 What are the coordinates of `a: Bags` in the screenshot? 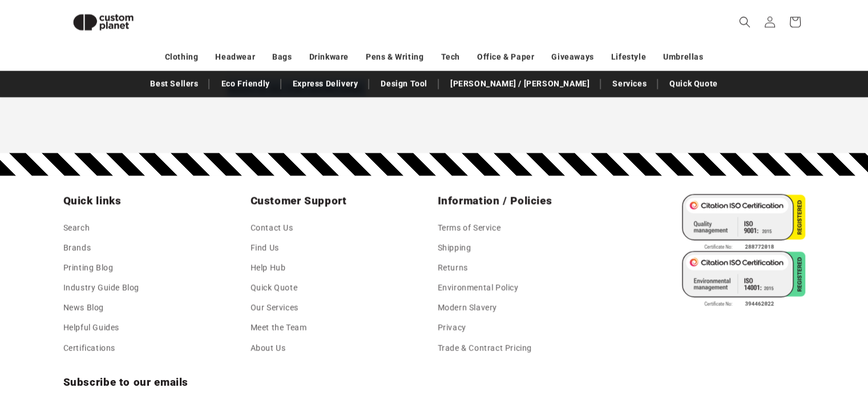 It's located at (282, 57).